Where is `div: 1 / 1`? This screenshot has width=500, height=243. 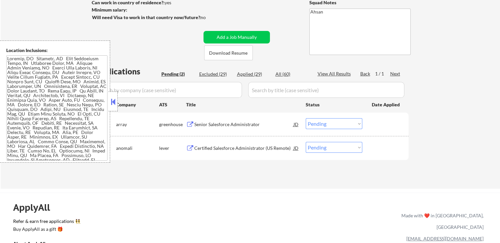
div: 1 / 1 is located at coordinates (383, 74).